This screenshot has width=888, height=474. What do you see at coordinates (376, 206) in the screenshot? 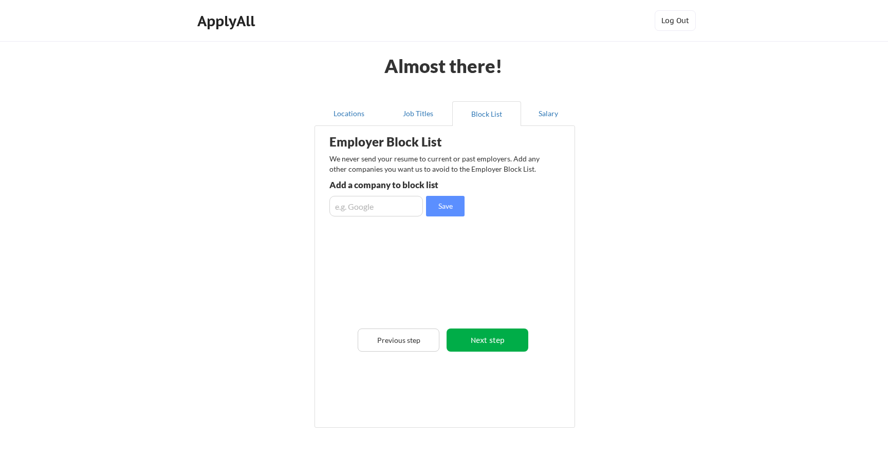
I see `input: e.g. Google` at bounding box center [376, 206].